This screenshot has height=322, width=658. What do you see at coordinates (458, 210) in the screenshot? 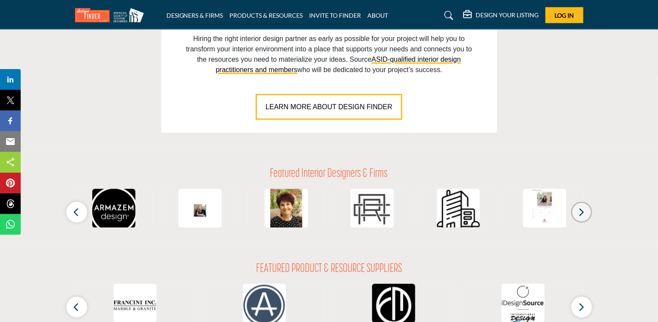
I see `img: ALFAROB Inc` at bounding box center [458, 210].